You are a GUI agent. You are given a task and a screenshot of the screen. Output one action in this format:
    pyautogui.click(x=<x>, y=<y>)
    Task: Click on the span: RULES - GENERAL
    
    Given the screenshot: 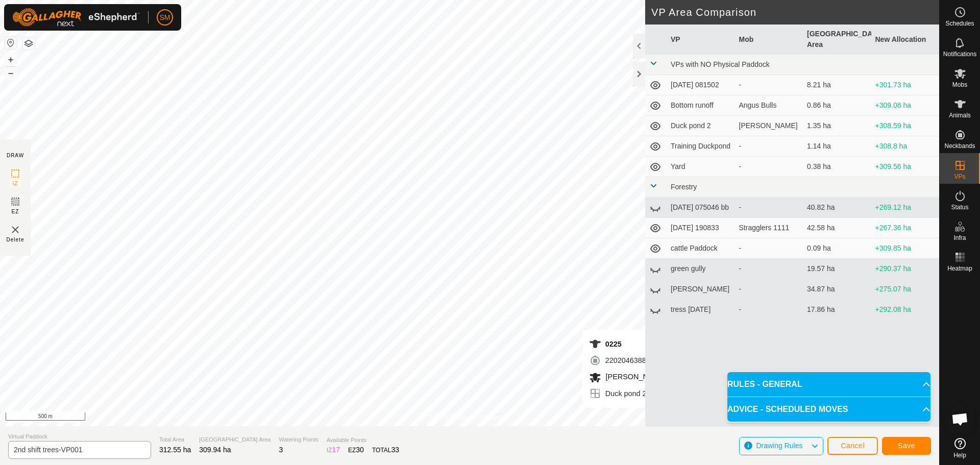 What is the action you would take?
    pyautogui.click(x=765, y=384)
    